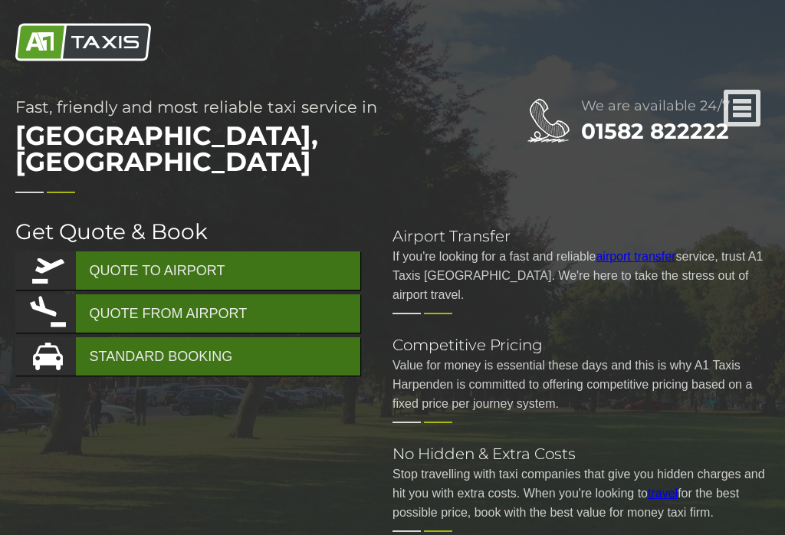  I want to click on a: Nav, so click(742, 109).